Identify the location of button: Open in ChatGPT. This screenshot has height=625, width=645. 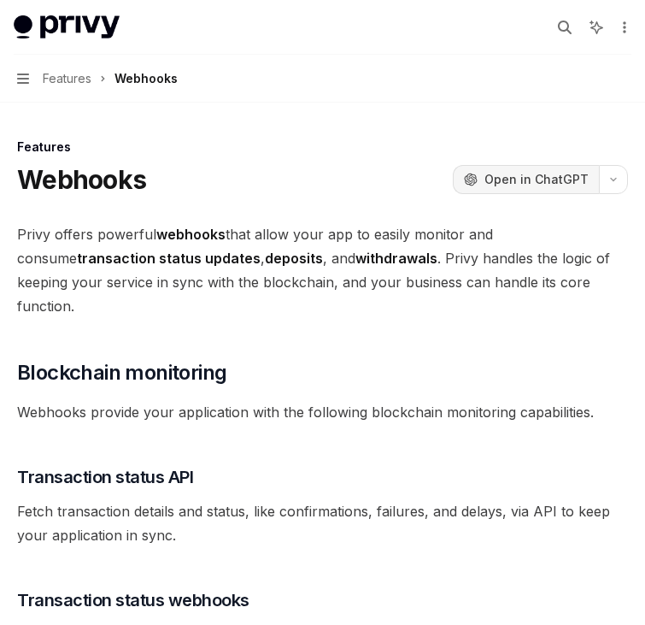
(526, 180).